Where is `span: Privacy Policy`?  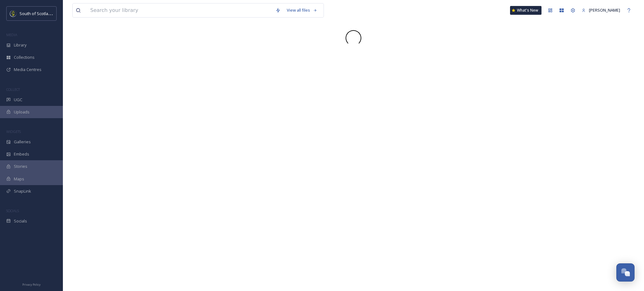
span: Privacy Policy is located at coordinates (31, 284).